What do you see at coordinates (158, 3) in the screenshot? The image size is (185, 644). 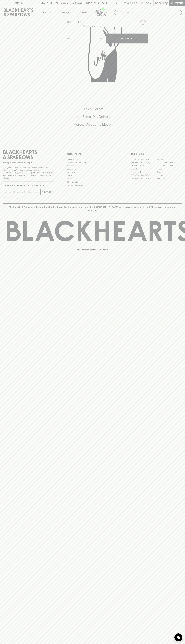 I see `p: $0.00` at bounding box center [158, 3].